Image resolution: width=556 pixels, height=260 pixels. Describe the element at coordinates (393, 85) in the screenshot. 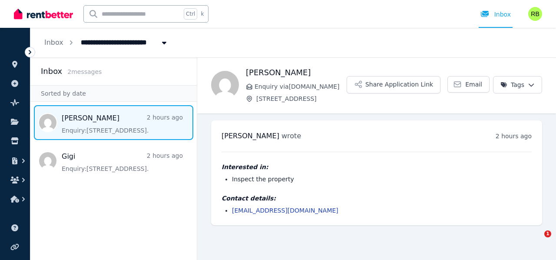

I see `button: Share Application Link` at that location.